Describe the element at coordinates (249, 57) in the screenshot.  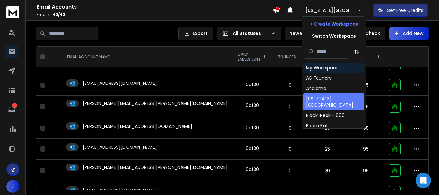
I see `p: DAILY EMAILS SENT` at that location.